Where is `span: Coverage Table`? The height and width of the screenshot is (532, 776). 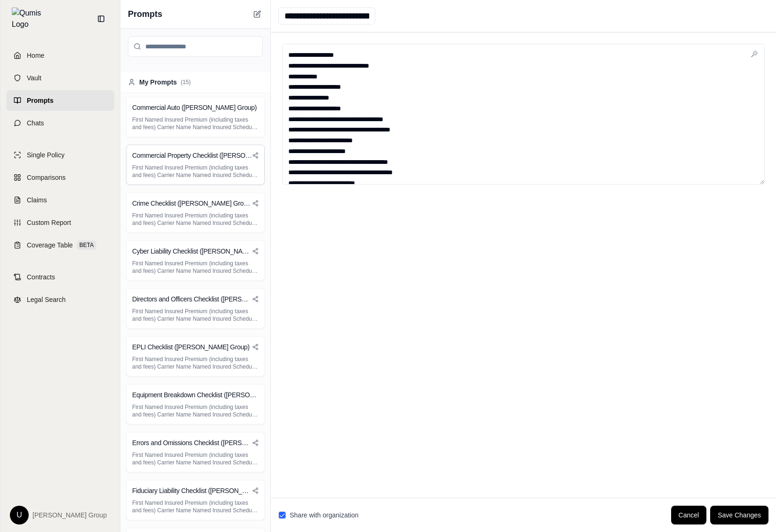
span: Coverage Table is located at coordinates (50, 245).